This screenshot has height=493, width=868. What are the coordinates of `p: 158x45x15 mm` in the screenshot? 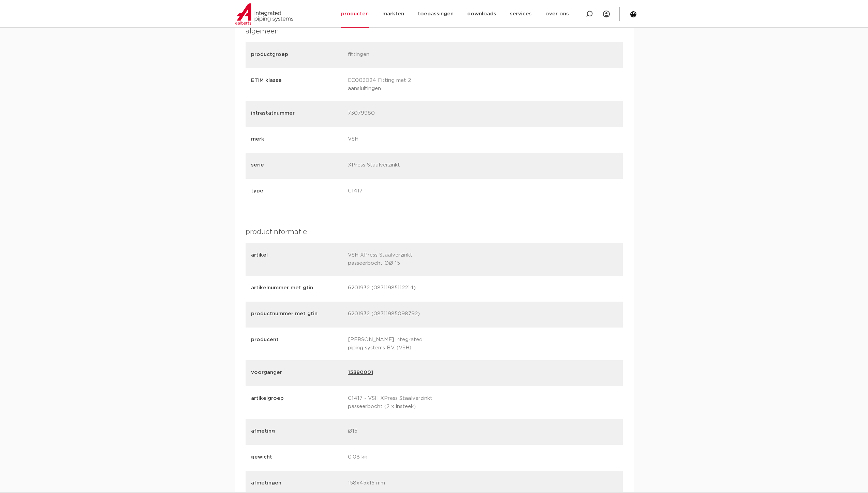 It's located at (394, 484).